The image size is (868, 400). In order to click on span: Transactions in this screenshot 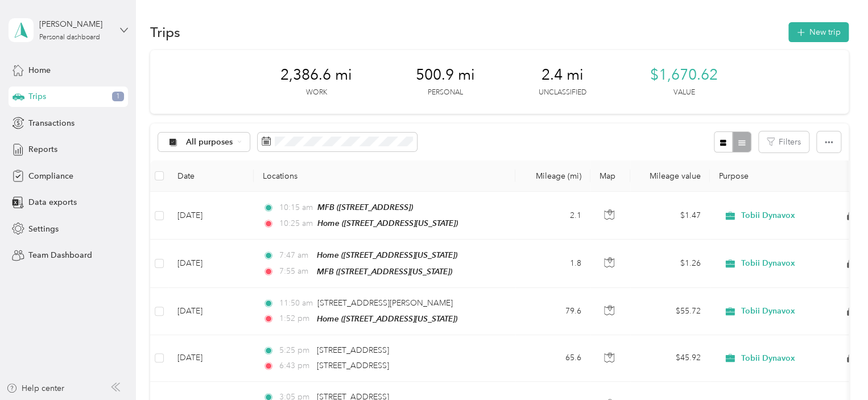, I will do `click(51, 123)`.